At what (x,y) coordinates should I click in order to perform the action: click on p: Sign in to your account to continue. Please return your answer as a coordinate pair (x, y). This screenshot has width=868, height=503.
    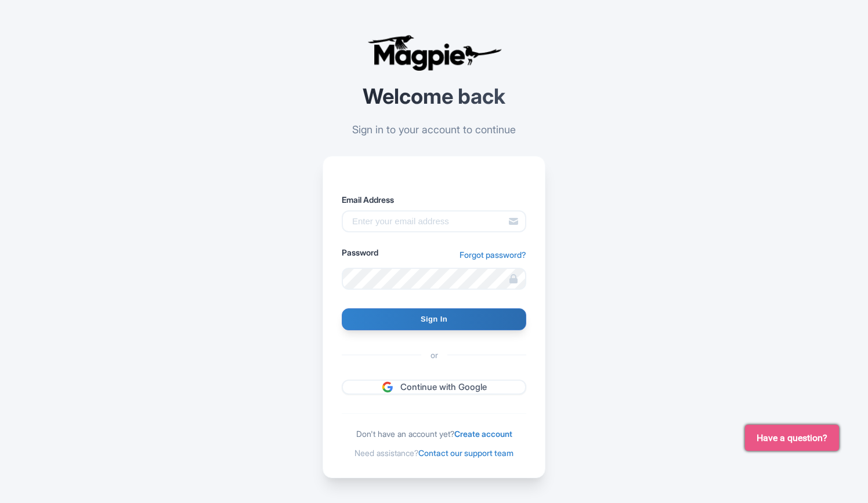
    Looking at the image, I should click on (434, 129).